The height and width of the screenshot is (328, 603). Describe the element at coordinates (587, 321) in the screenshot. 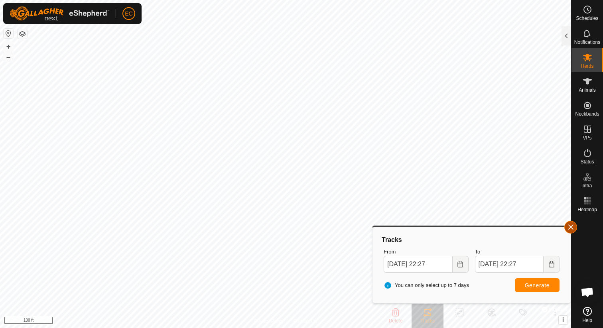

I see `span: Help` at that location.